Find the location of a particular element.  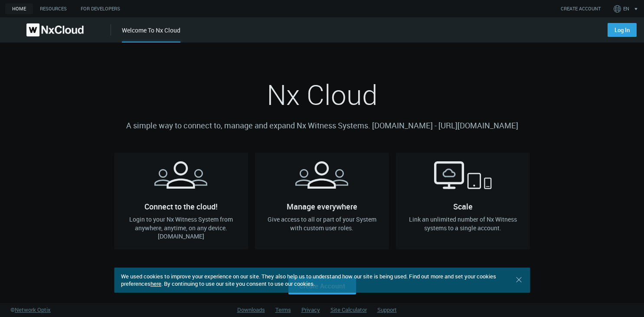

div: Welcome To Nx Cloud is located at coordinates (151, 34).